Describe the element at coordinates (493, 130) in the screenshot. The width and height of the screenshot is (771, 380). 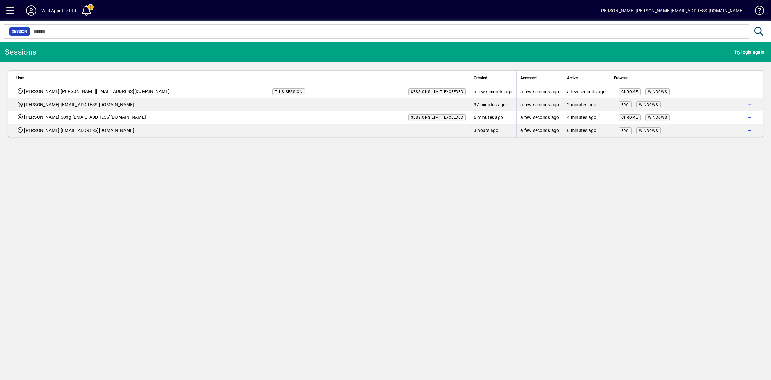
I see `td: 3 hours ago` at that location.